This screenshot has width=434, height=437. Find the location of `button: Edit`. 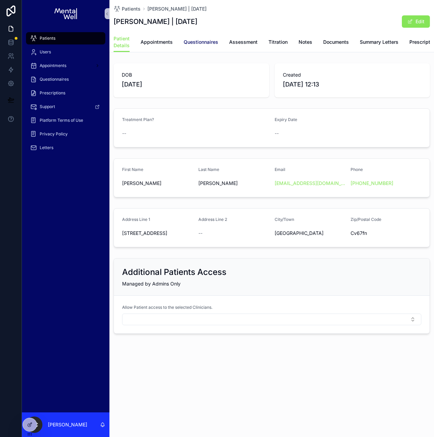

button: Edit is located at coordinates (416, 22).